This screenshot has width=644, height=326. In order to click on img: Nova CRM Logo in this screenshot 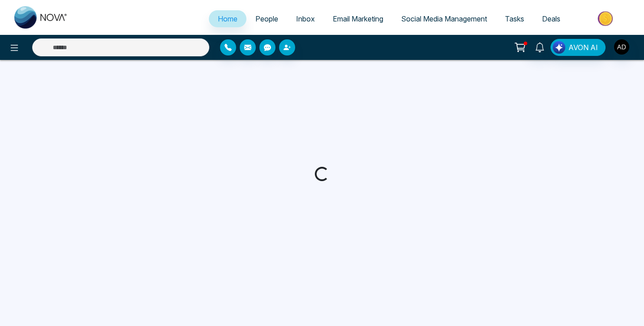, I will do `click(41, 17)`.